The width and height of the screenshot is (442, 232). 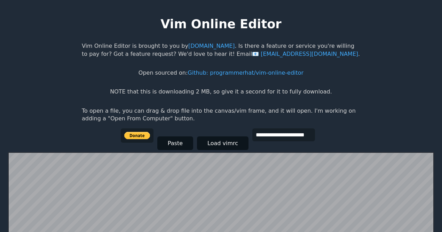 What do you see at coordinates (221, 115) in the screenshot?
I see `p: To open a file, you can drag & drop file into the canvas/vim frame, and it will open. I'm working...` at bounding box center [221, 115].